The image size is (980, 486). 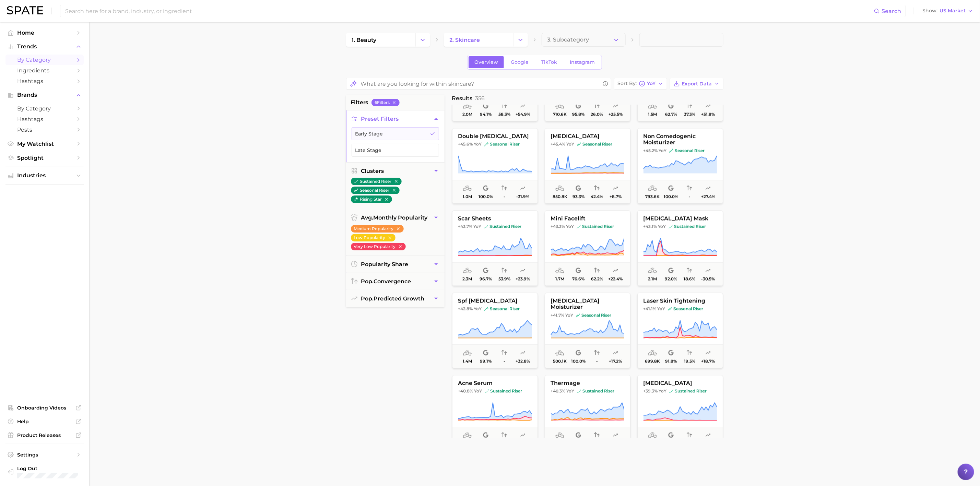 I want to click on button: 3. Subcategory, so click(x=583, y=40).